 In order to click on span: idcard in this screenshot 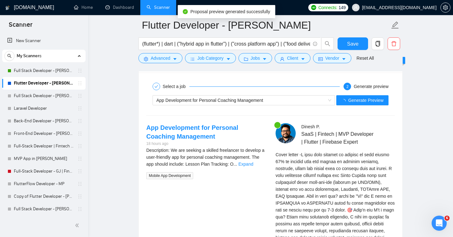, I will do `click(320, 59)`.